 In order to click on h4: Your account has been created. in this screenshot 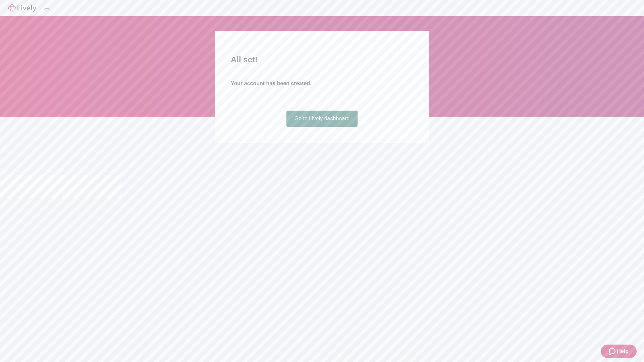, I will do `click(322, 83)`.